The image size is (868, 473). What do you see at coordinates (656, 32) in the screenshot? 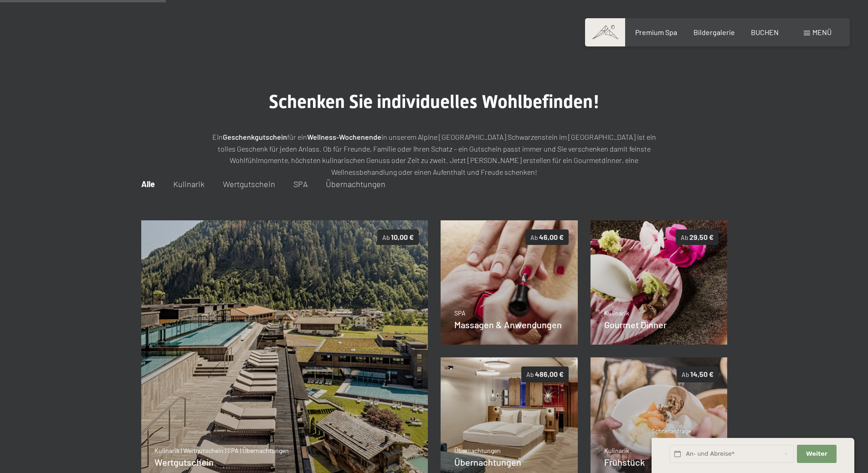
I see `a: Premium Spa` at bounding box center [656, 32].